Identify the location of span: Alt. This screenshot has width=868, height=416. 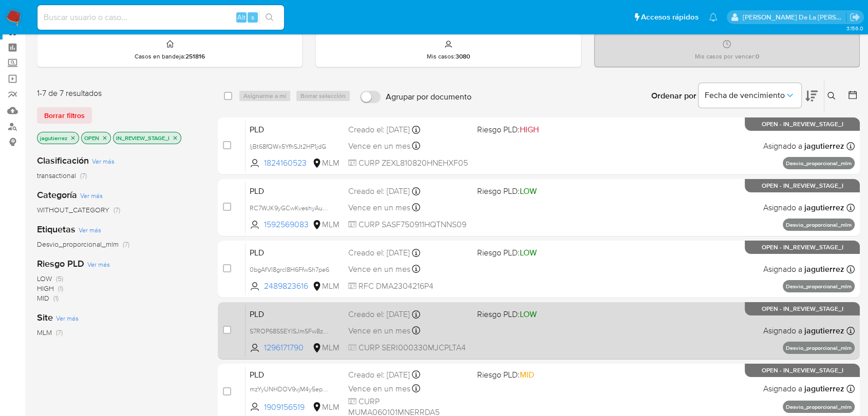
(241, 17).